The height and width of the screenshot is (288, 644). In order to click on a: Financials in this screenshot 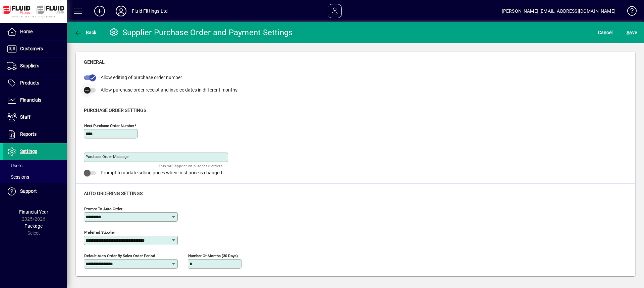, I will do `click(35, 101)`.